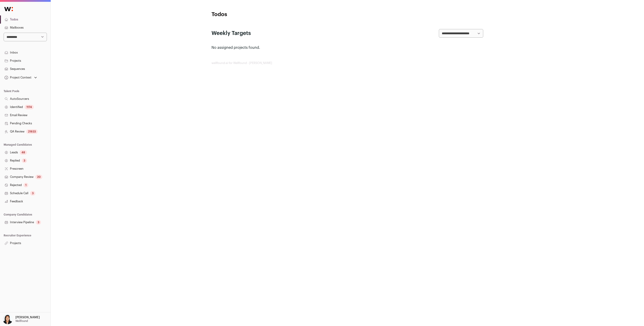  What do you see at coordinates (22, 321) in the screenshot?
I see `p: Wellfound` at bounding box center [22, 321].